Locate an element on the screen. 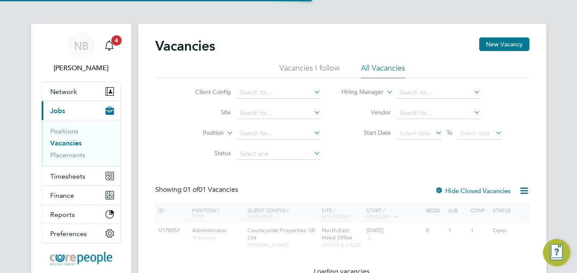  a: Go to home page is located at coordinates (81, 259).